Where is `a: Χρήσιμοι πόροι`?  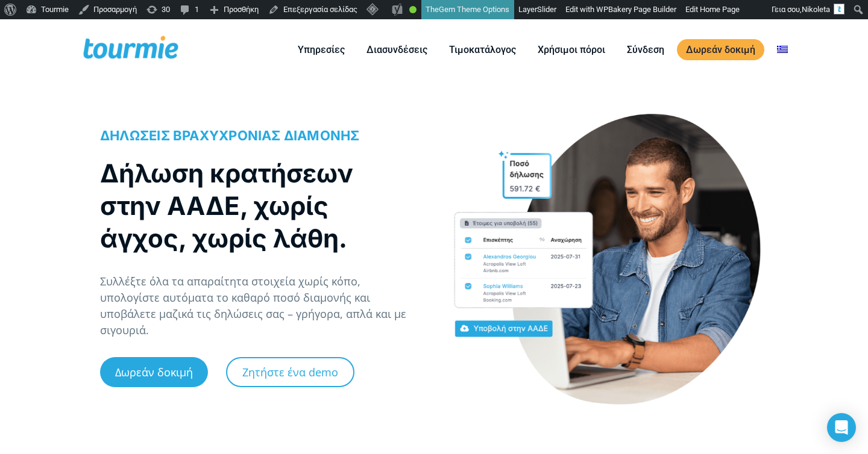
a: Χρήσιμοι πόροι is located at coordinates (572, 49).